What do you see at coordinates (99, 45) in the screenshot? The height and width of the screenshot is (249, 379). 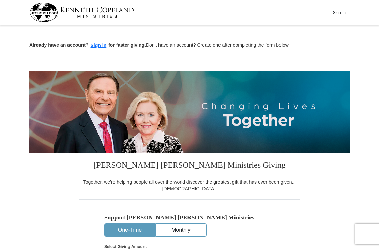 I see `button: Sign in` at bounding box center [99, 45].